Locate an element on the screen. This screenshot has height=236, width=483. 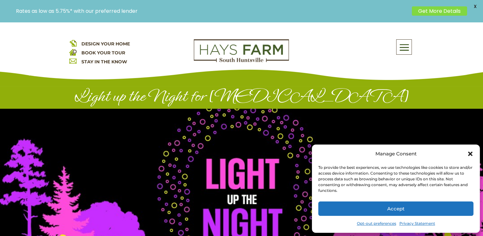
a: STAY IN THE KNOW is located at coordinates (104, 62).